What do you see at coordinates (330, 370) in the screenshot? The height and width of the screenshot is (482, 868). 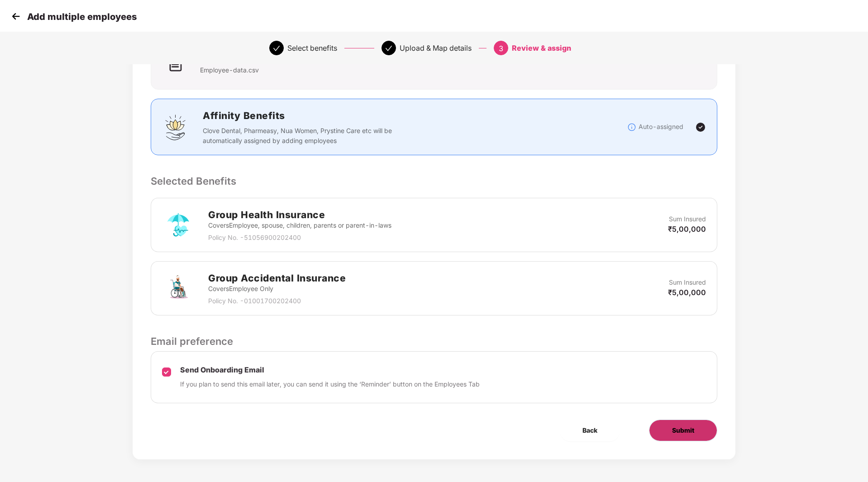 I see `p: Send Onboarding Email` at bounding box center [330, 370].